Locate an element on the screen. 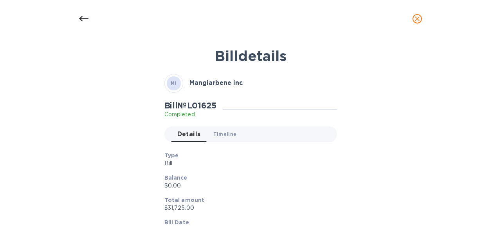 Image resolution: width=501 pixels, height=245 pixels. p: $31,725.00 is located at coordinates (247, 208).